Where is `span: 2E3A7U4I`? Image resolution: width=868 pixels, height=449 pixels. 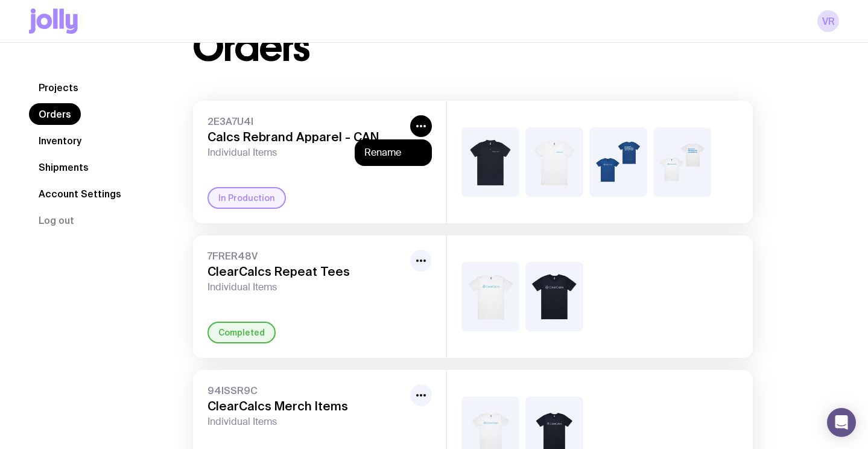
span: 2E3A7U4I is located at coordinates (306, 121).